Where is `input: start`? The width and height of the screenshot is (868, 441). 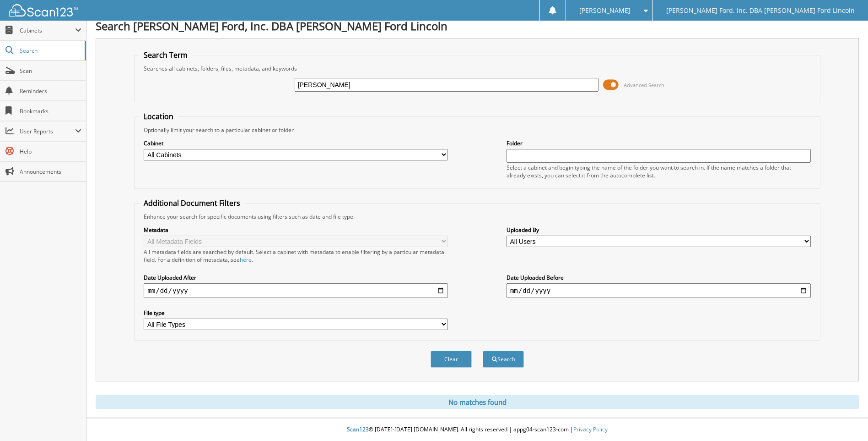
input: start is located at coordinates (295, 291).